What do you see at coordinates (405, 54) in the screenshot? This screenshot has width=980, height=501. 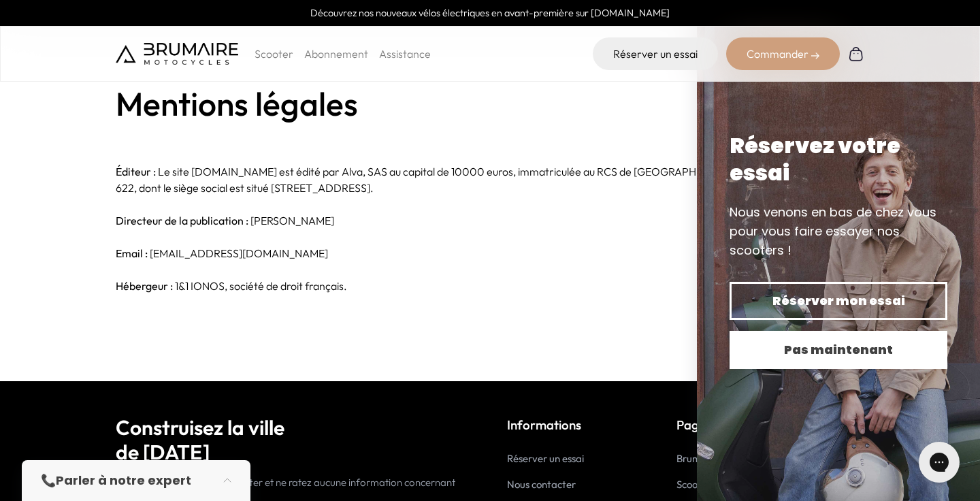 I see `a: Assistance` at bounding box center [405, 54].